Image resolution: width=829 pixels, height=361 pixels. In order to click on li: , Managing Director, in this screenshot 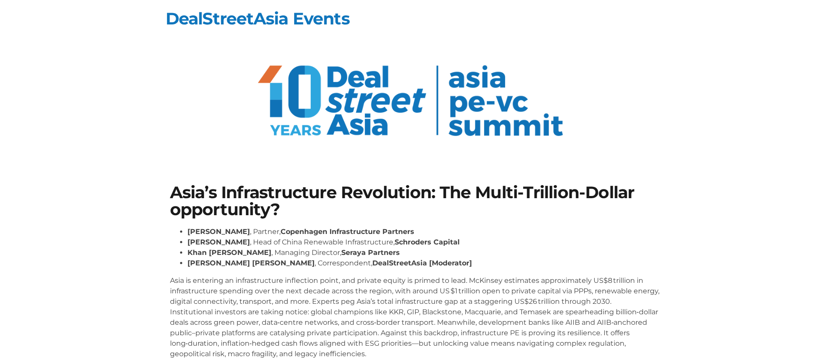, I will do `click(424, 253)`.